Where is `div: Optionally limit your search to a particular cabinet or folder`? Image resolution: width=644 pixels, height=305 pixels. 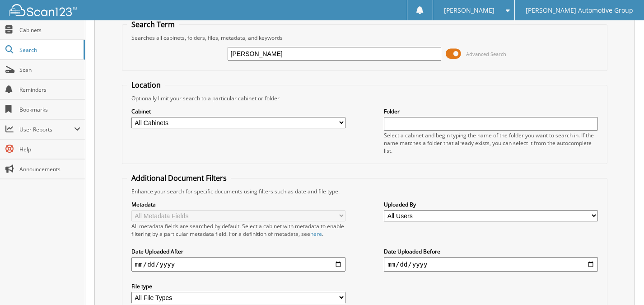
div: Optionally limit your search to a particular cabinet or folder is located at coordinates (365, 98).